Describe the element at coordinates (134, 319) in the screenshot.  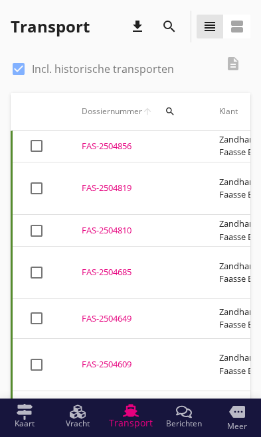
I see `div: FAS-2504649` at that location.